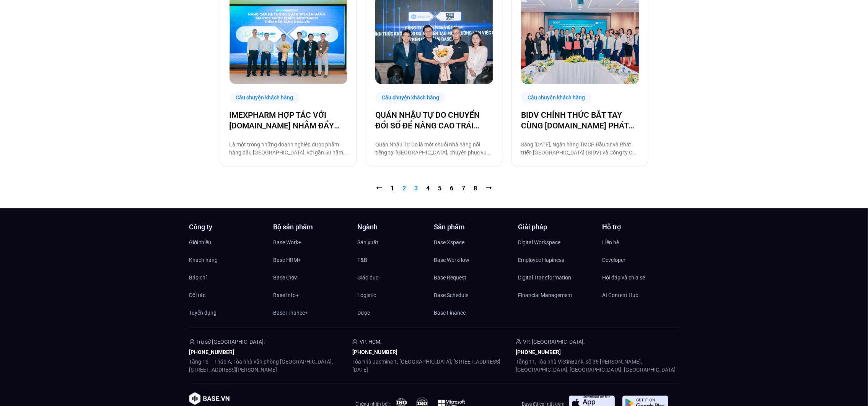 The height and width of the screenshot is (406, 868). What do you see at coordinates (227, 227) in the screenshot?
I see `h4: Công ty` at bounding box center [227, 227].